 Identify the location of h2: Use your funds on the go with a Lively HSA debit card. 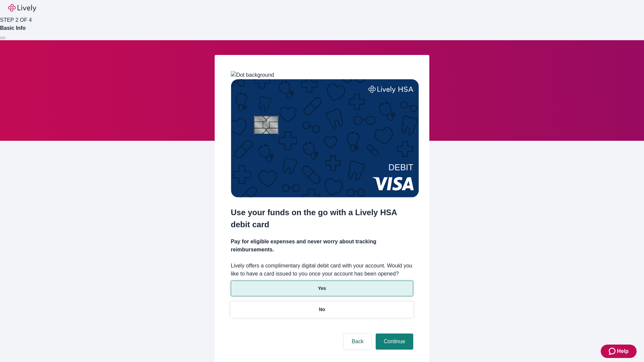
(322, 218).